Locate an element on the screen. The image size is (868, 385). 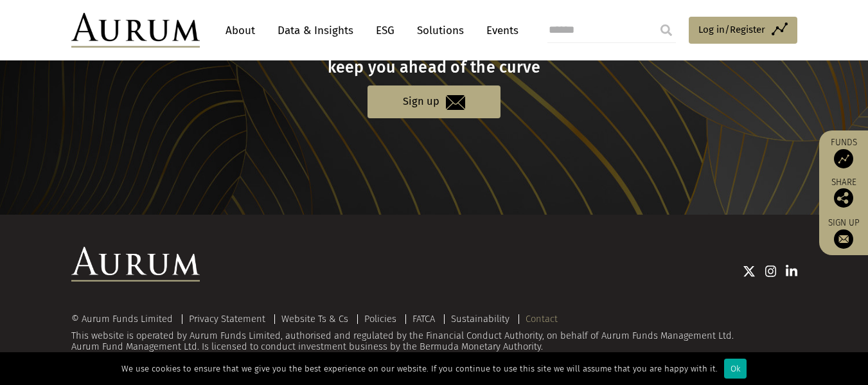
img: Linkedin icon is located at coordinates (792, 271).